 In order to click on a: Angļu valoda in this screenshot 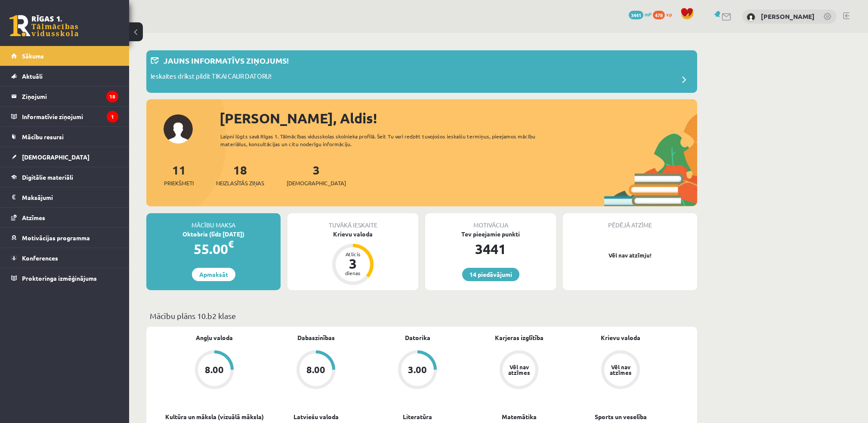, I will do `click(214, 338)`.